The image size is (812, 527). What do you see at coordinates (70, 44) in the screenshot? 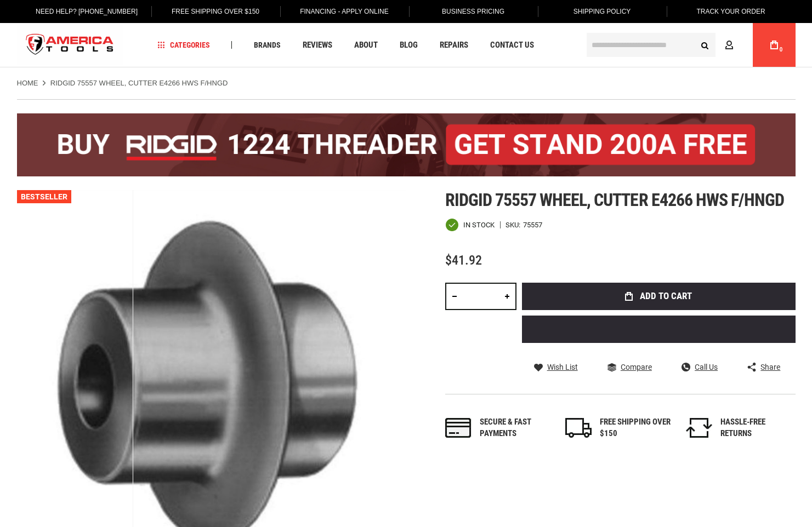
I see `a: store logo` at bounding box center [70, 44].